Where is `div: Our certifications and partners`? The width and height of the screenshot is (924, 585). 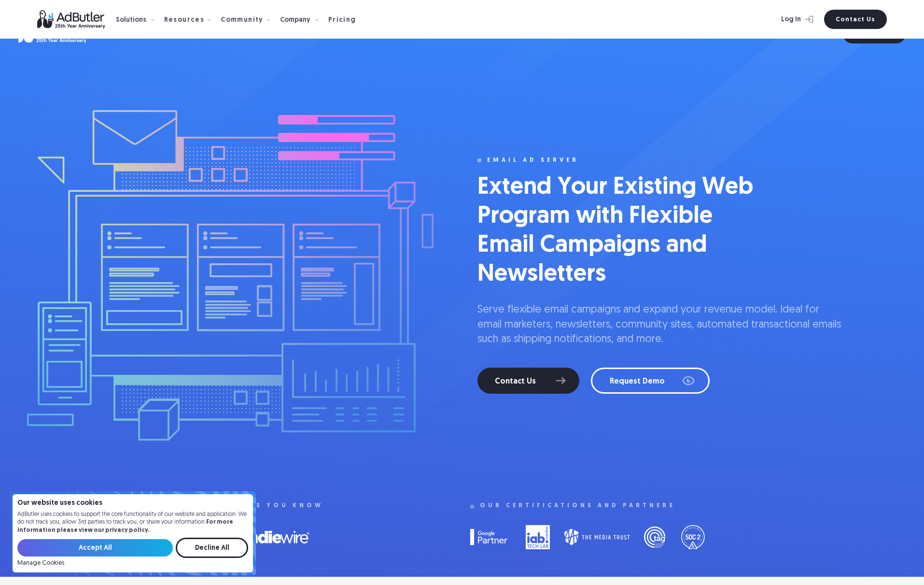
div: Our certifications and partners is located at coordinates (578, 505).